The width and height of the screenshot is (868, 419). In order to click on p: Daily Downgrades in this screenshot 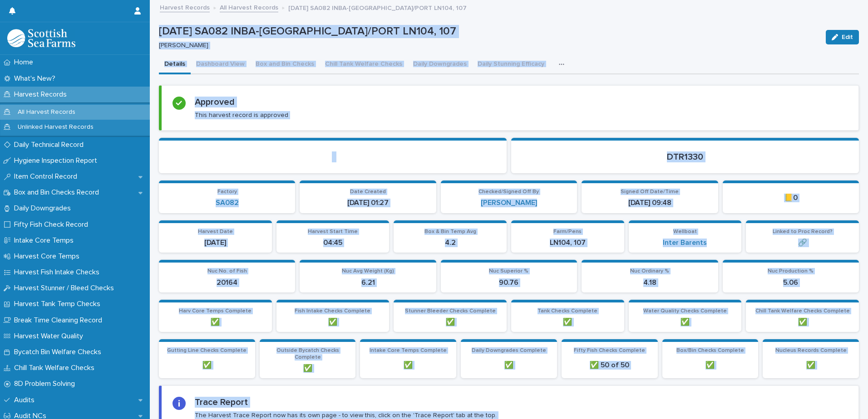, I will do `click(44, 208)`.